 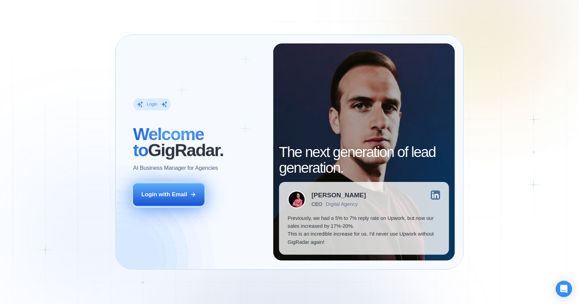 I want to click on div: CEO, so click(x=316, y=204).